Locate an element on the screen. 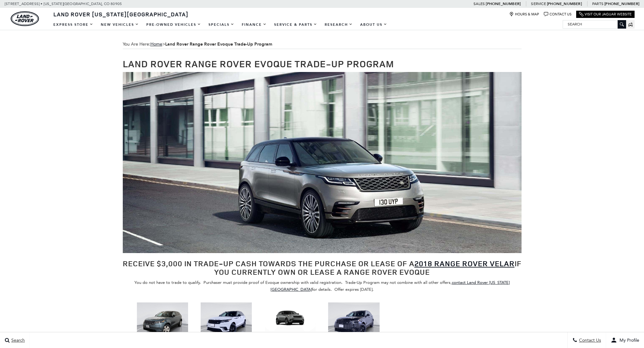 This screenshot has height=348, width=644. a: New Vehicles is located at coordinates (119, 25).